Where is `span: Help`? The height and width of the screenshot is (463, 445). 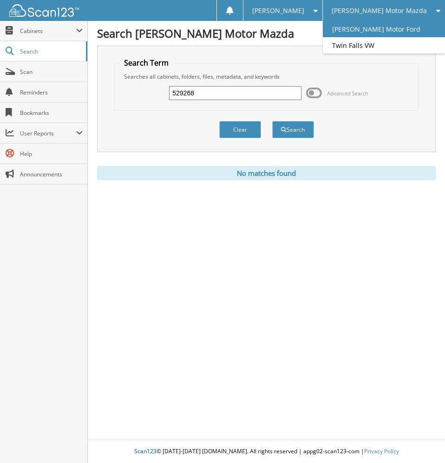 span: Help is located at coordinates (51, 153).